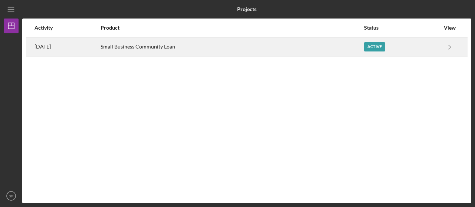  Describe the element at coordinates (450, 28) in the screenshot. I see `div: View` at that location.